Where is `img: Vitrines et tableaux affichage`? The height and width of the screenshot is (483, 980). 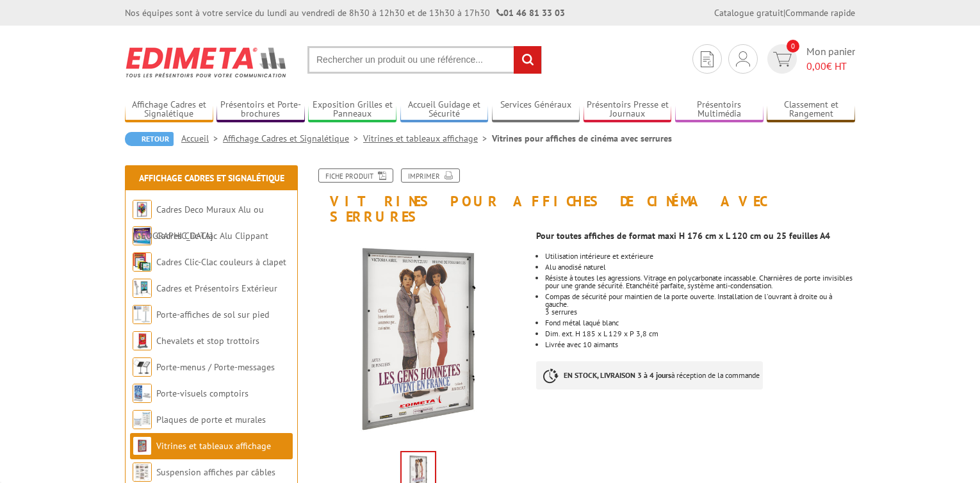
img: Vitrines et tableaux affichage is located at coordinates (142, 446).